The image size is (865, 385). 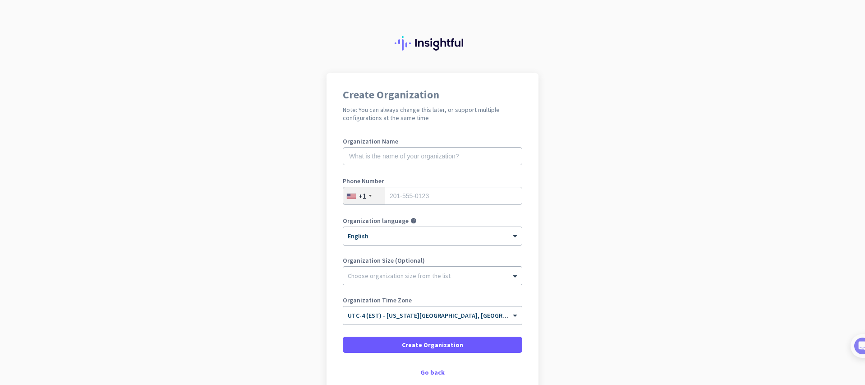 I want to click on label: Organization Time Zone, so click(x=433, y=300).